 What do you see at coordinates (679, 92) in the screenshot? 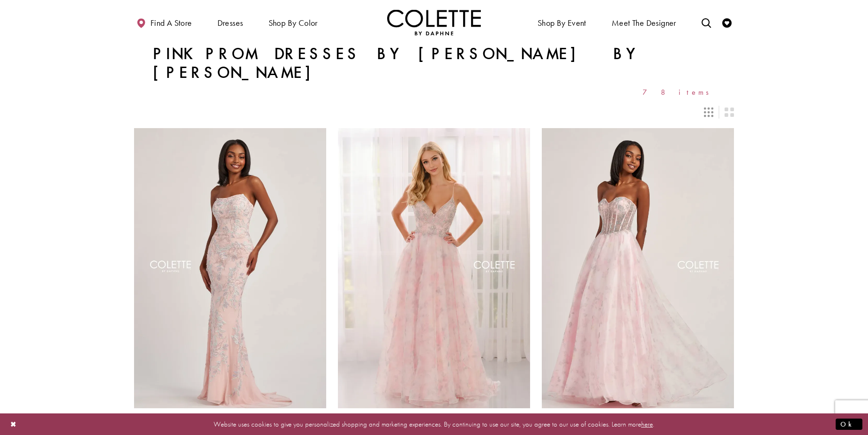
I see `span: 78 items` at bounding box center [679, 92].